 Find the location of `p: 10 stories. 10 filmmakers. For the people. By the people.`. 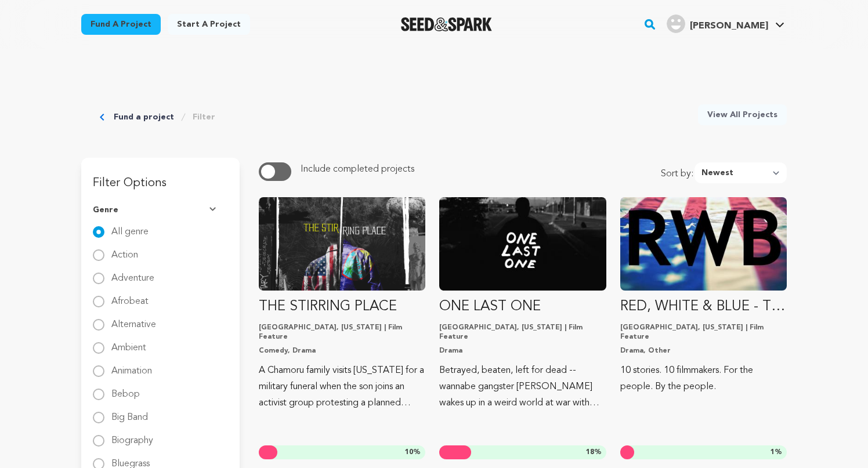

p: 10 stories. 10 filmmakers. For the people. By the people. is located at coordinates (703, 379).